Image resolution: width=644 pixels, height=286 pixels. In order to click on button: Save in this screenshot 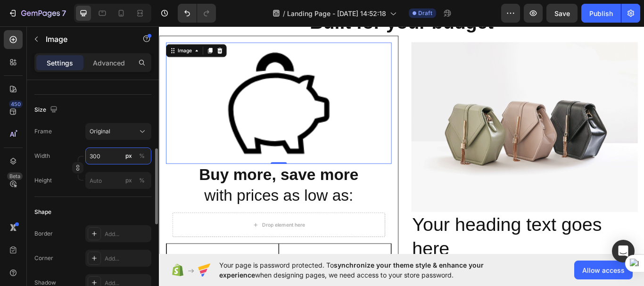, I will do `click(562, 13)`.